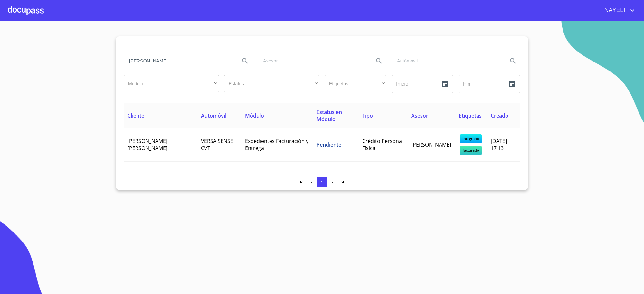  I want to click on span: NAYELI, so click(614, 10).